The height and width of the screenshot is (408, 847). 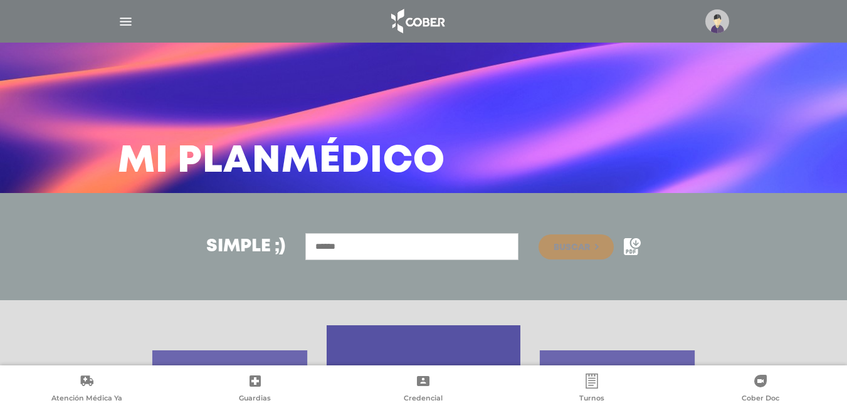 I want to click on a: Guardias, so click(x=255, y=389).